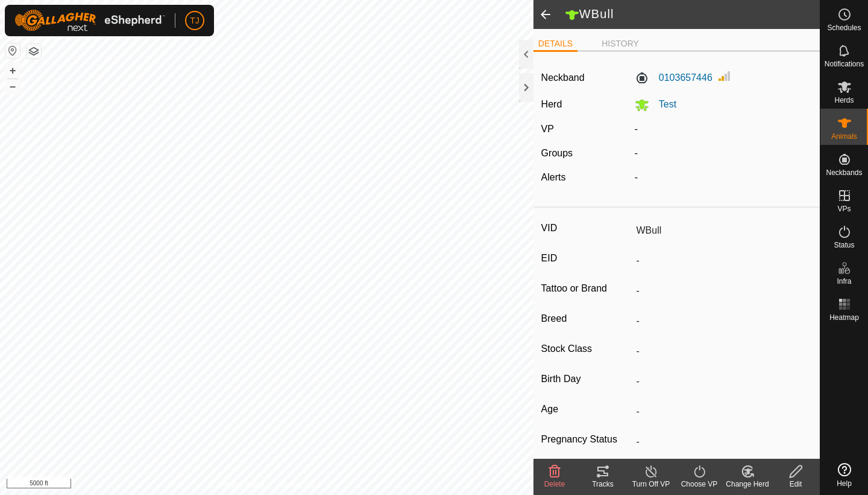  What do you see at coordinates (844, 173) in the screenshot?
I see `span: Neckbands` at bounding box center [844, 173].